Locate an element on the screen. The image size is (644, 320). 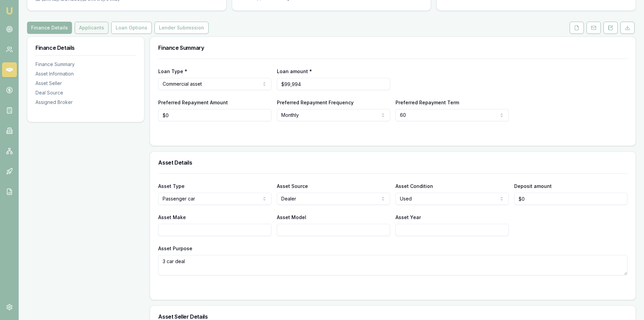
label: Deposit amount is located at coordinates (533, 186).